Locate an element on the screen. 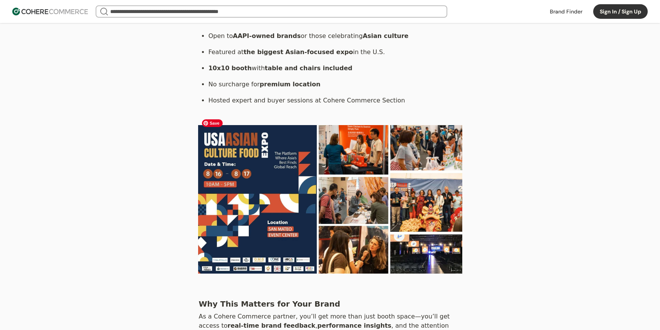 Image resolution: width=660 pixels, height=330 pixels. img: Cohere Logo is located at coordinates (50, 12).